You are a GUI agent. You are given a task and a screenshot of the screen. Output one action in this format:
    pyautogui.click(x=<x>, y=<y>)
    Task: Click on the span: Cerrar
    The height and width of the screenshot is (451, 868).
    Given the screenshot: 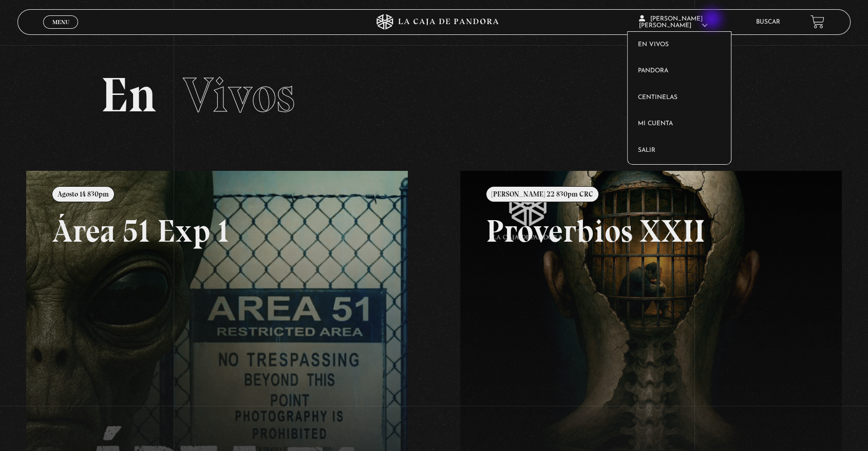 What is the action you would take?
    pyautogui.click(x=61, y=31)
    